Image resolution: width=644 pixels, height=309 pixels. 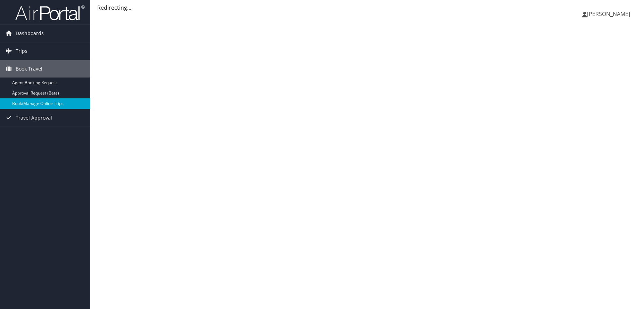 I want to click on span: Trips, so click(x=22, y=51).